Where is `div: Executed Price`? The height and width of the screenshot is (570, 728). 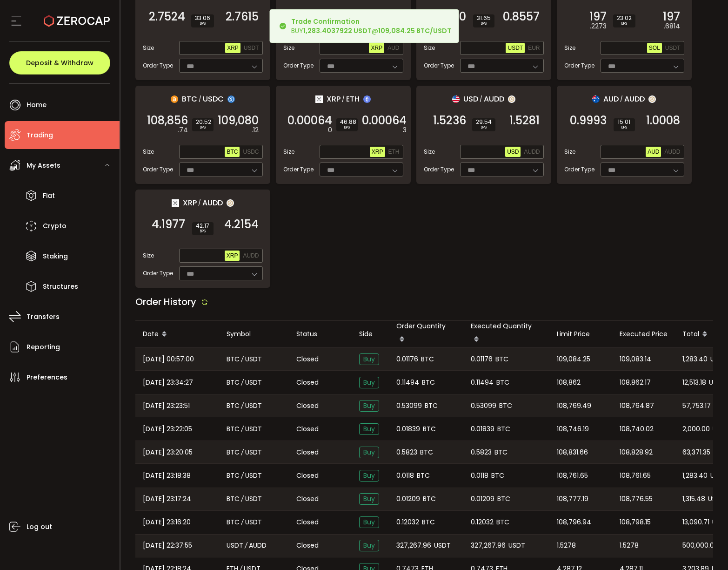
div: Executed Price is located at coordinates (644, 334).